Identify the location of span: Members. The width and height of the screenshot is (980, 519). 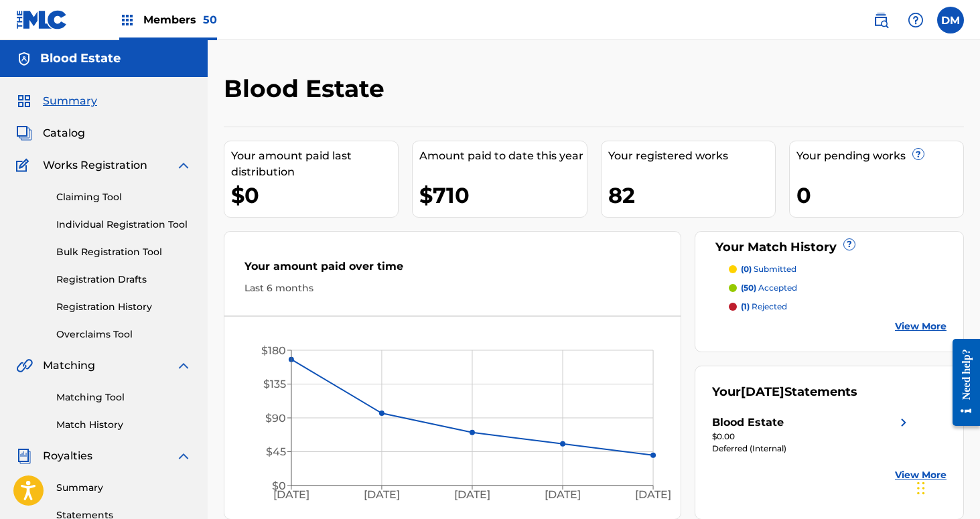
(180, 20).